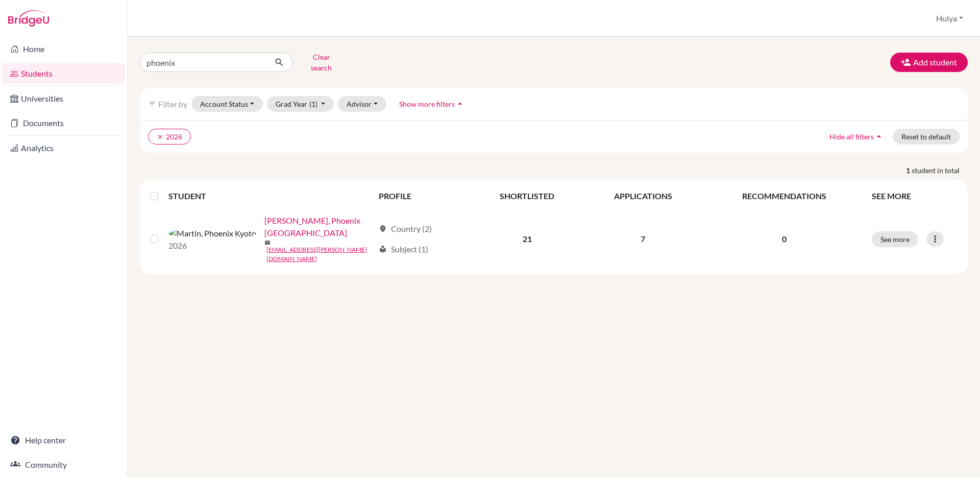 This screenshot has width=980, height=477. Describe the element at coordinates (915, 196) in the screenshot. I see `th: SEE MORE` at that location.